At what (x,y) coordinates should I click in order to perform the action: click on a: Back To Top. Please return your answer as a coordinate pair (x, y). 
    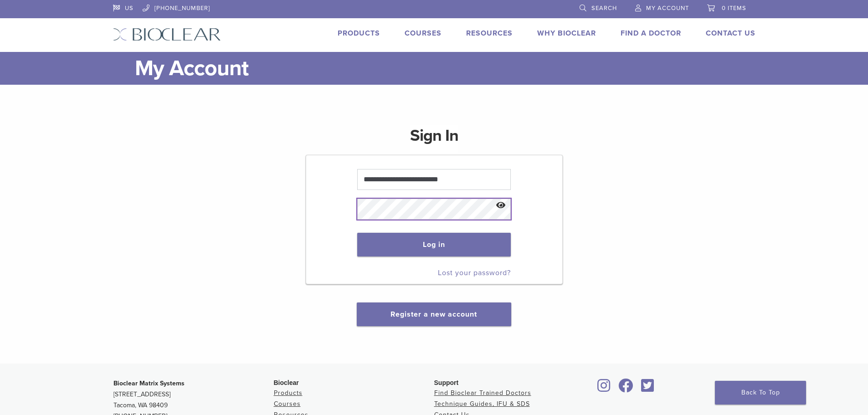
    Looking at the image, I should click on (760, 393).